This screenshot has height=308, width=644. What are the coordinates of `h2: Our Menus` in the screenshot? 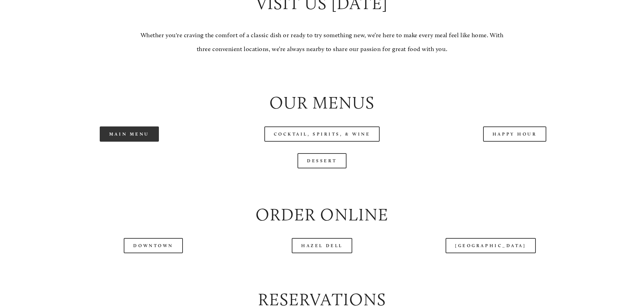 It's located at (322, 103).